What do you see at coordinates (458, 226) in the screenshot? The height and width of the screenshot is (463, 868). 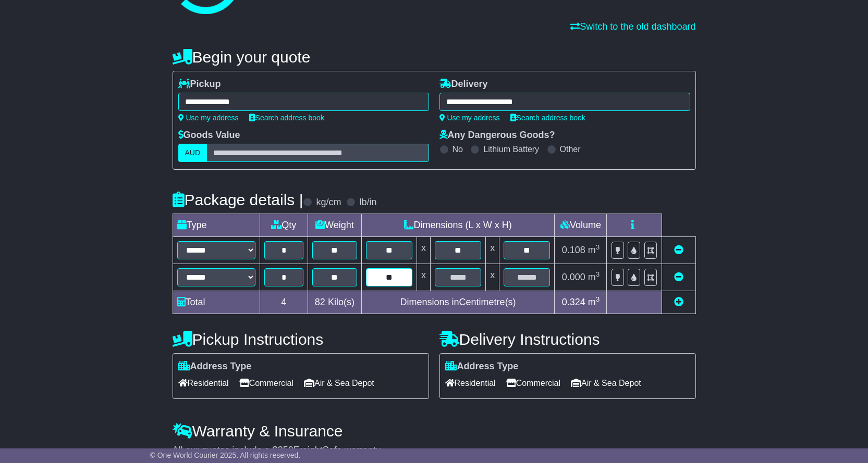 I see `td: Dimensions (L x W x H)` at bounding box center [458, 226].